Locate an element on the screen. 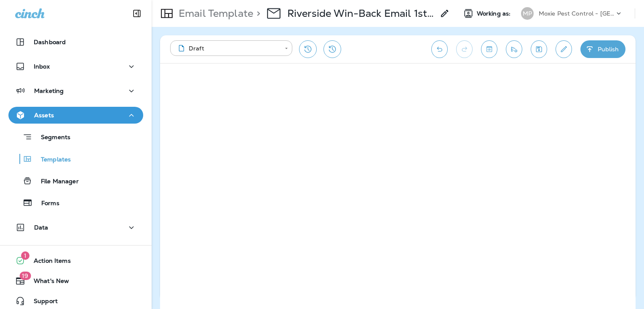 This screenshot has width=644, height=309. div: MP is located at coordinates (527, 13).